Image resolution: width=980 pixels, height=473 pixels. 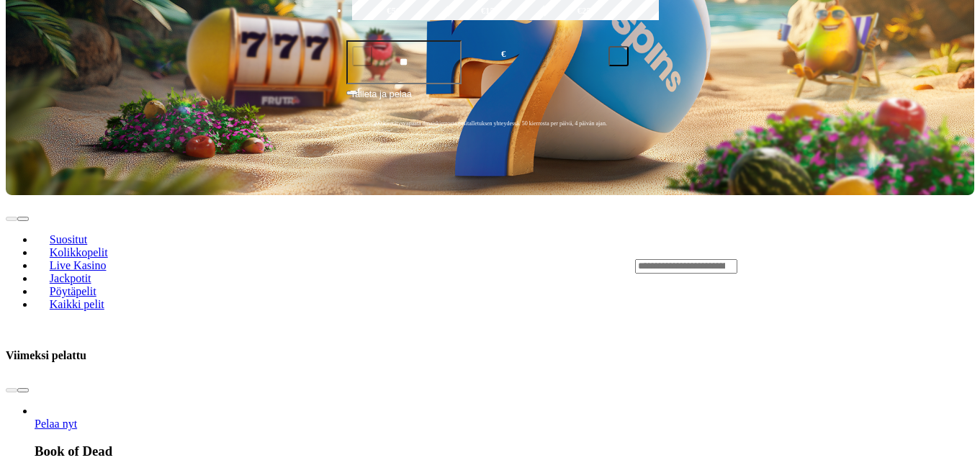 What do you see at coordinates (72, 291) in the screenshot?
I see `span: Pöytäpelit` at bounding box center [72, 291].